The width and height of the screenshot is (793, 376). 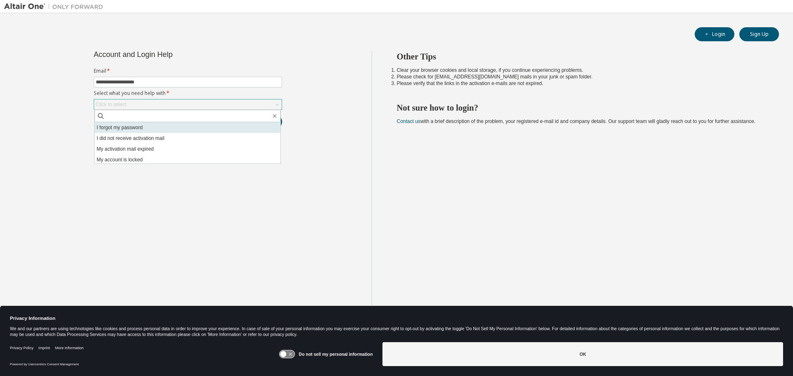 What do you see at coordinates (581, 108) in the screenshot?
I see `h2: Not sure how to login?` at bounding box center [581, 108].